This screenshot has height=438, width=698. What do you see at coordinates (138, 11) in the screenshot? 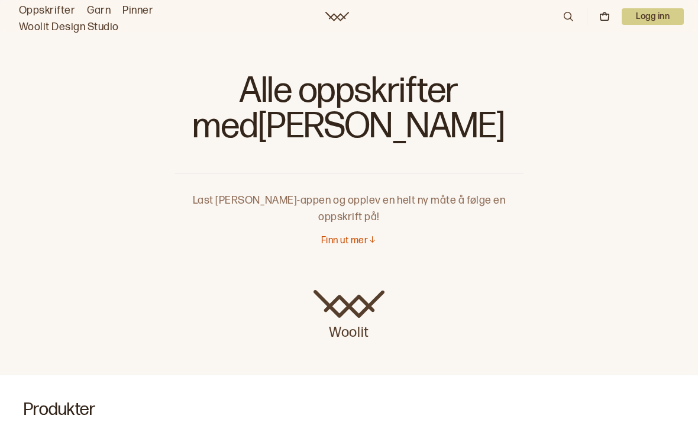
I see `a: Pinner` at bounding box center [138, 11].